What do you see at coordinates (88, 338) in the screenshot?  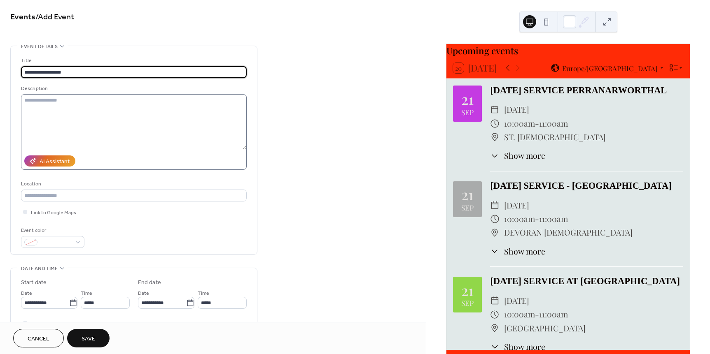 I see `button: Save` at bounding box center [88, 338].